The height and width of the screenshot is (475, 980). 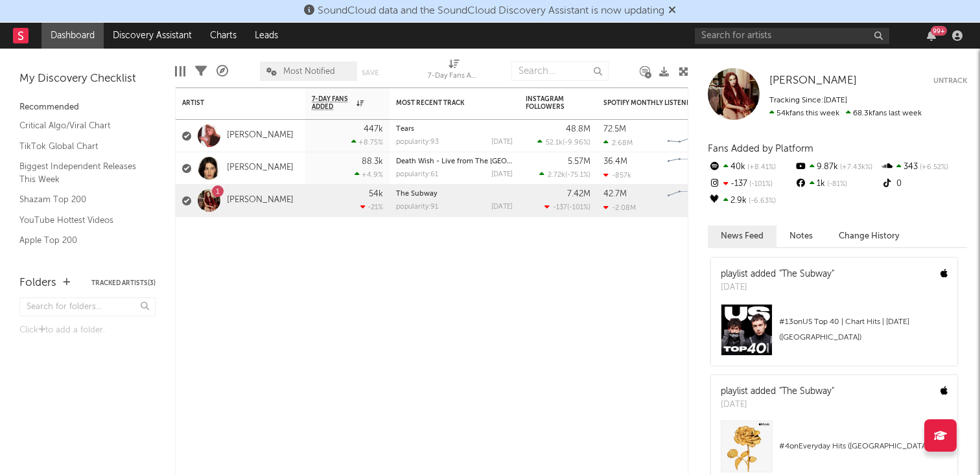 I want to click on div: 343, so click(x=924, y=168).